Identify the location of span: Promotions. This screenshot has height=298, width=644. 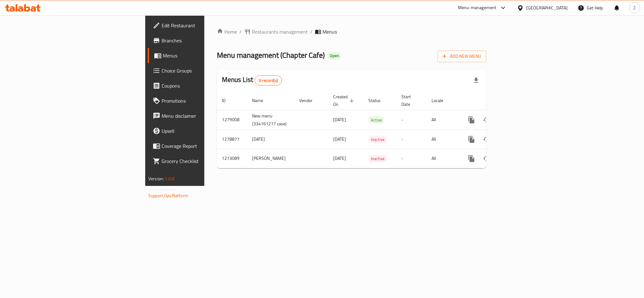
(205, 101).